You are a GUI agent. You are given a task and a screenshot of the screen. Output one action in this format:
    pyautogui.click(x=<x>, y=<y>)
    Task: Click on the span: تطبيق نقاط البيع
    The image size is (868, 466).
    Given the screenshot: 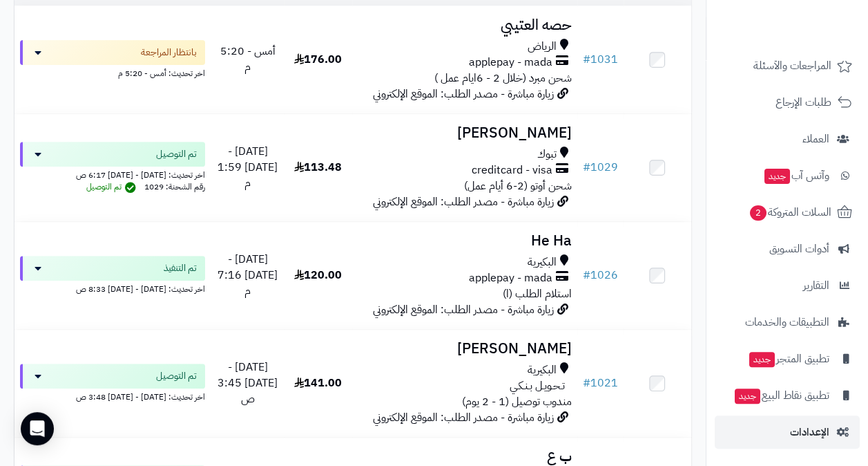 What is the action you would take?
    pyautogui.click(x=781, y=395)
    